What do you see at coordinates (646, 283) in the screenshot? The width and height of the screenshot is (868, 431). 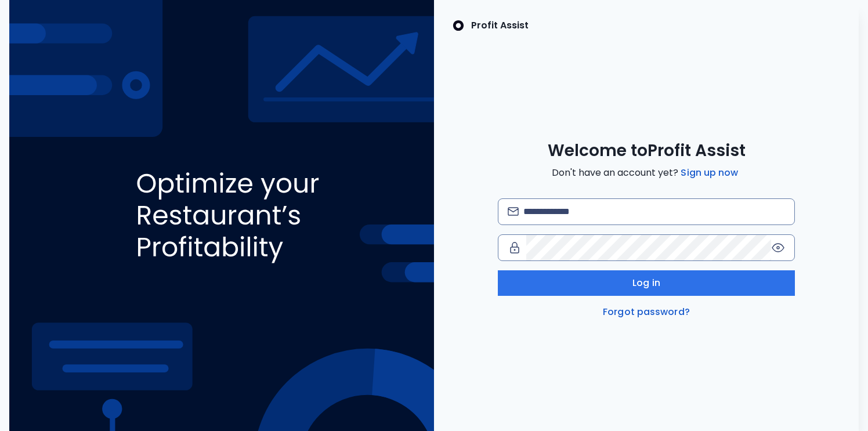 I see `span: Log in` at bounding box center [646, 283].